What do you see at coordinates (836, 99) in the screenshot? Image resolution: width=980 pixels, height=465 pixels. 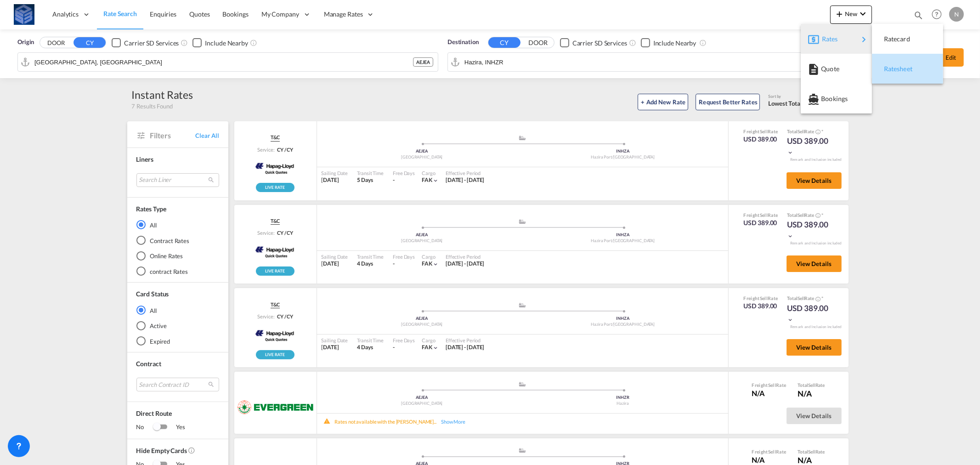 I see `div: Bookings` at bounding box center [836, 99].